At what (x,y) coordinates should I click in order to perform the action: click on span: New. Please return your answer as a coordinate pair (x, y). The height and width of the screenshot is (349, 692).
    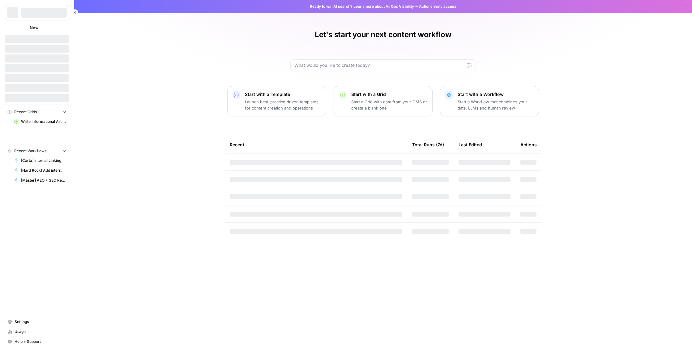
    Looking at the image, I should click on (34, 28).